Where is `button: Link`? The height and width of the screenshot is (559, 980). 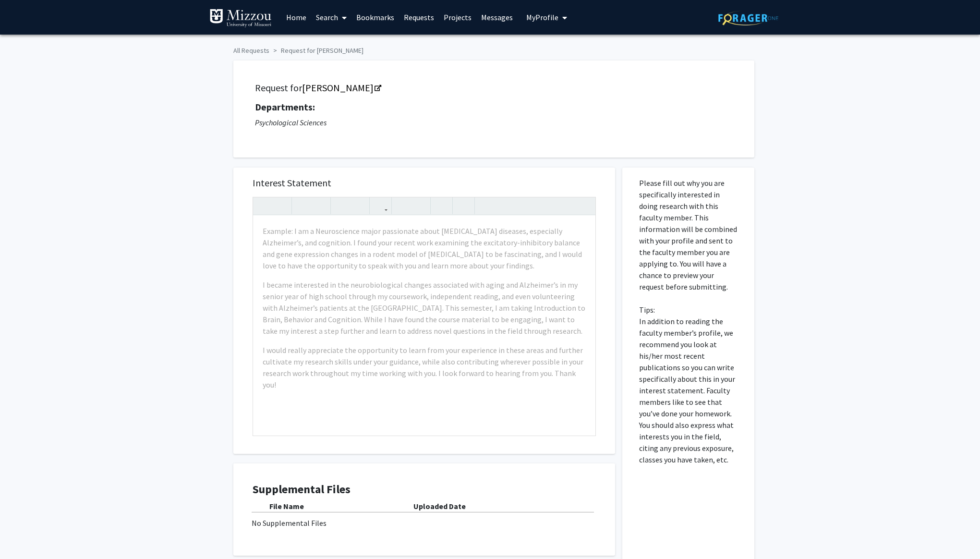 button: Link is located at coordinates (380, 205).